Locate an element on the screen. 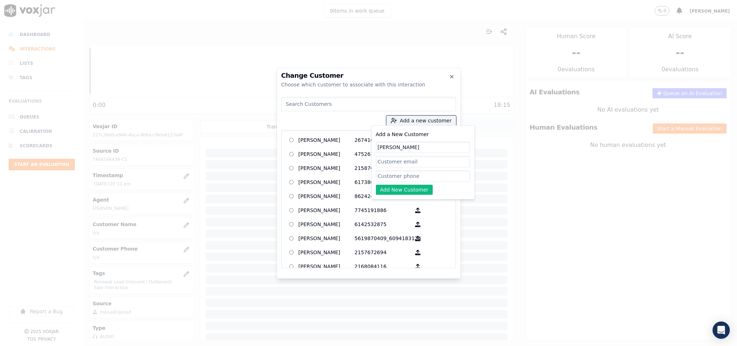  input: Customer phone is located at coordinates (423, 176).